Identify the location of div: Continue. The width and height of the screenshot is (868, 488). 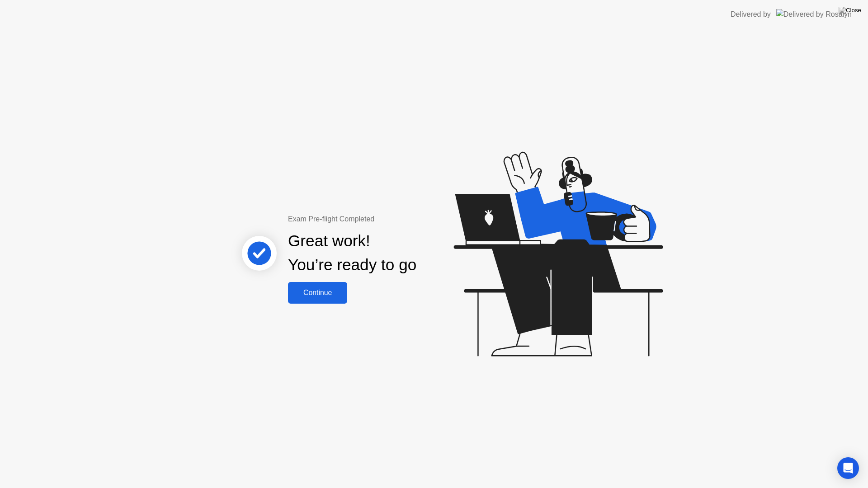
(317, 293).